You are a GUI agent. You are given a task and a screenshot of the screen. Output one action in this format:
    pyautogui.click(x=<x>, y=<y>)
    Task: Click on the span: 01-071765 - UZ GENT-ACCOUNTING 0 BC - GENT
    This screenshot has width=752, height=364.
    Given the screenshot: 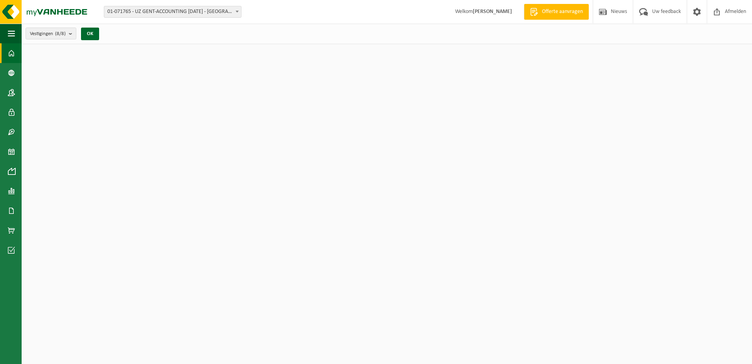 What is the action you would take?
    pyautogui.click(x=173, y=12)
    